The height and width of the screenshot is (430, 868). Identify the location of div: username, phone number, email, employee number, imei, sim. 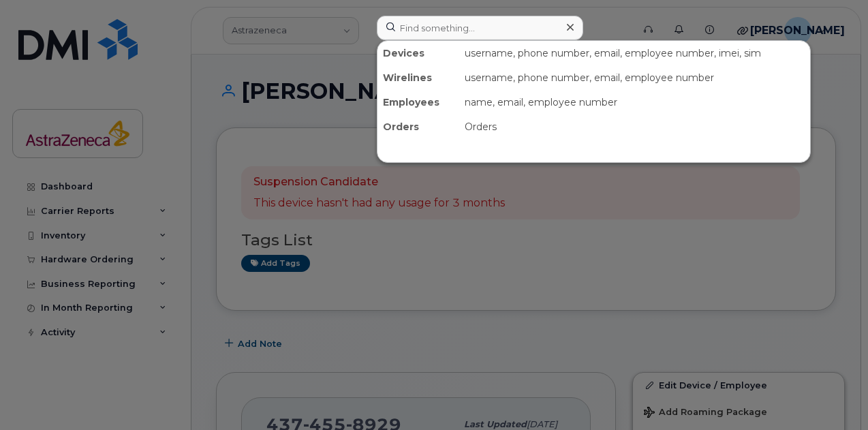
(635, 53).